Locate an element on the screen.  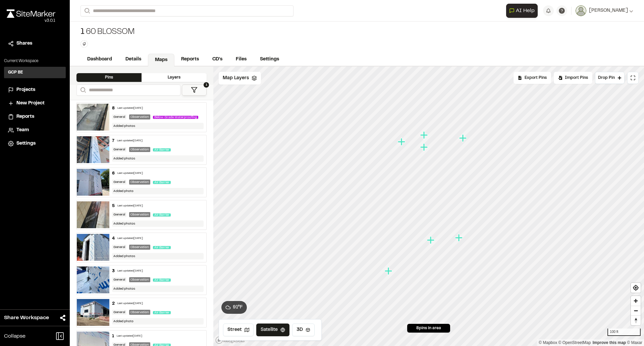
button: Search is located at coordinates (83, 90).